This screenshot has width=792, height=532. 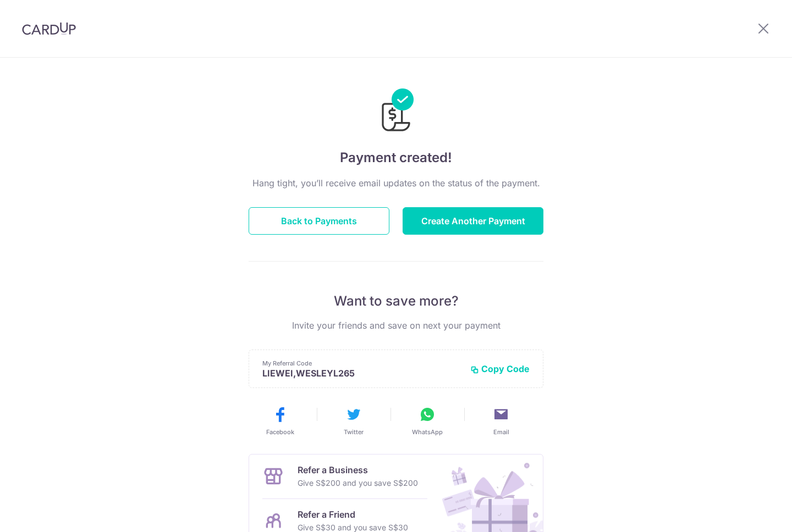 What do you see at coordinates (501, 432) in the screenshot?
I see `span: Email` at bounding box center [501, 432].